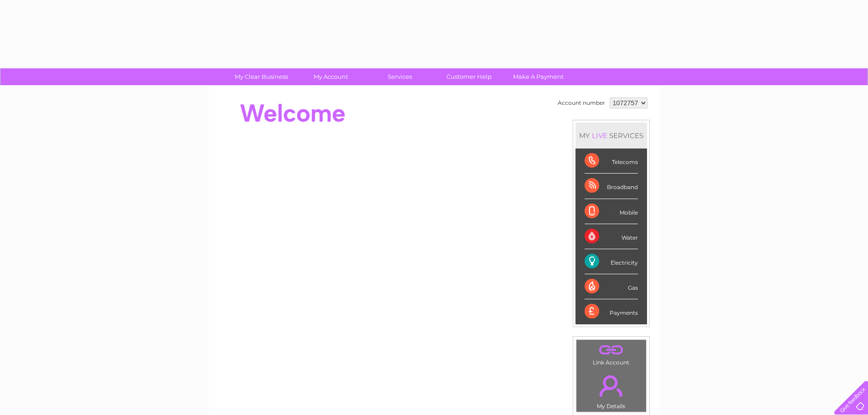 This screenshot has height=415, width=868. I want to click on td: Account number, so click(582, 103).